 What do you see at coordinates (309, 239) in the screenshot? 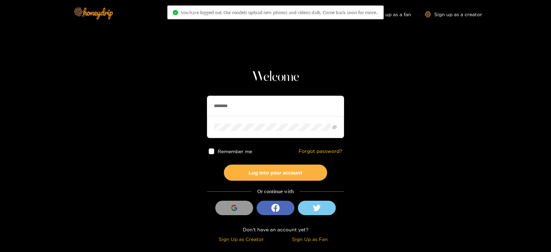
I see `div: Sign Up as Fan` at bounding box center [309, 239].